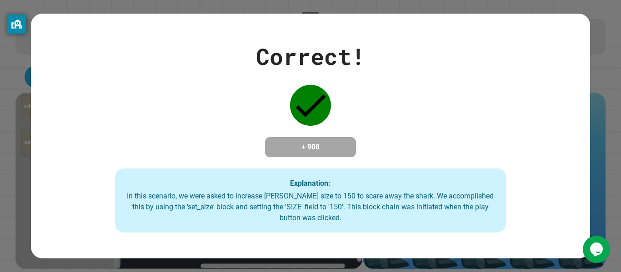 The image size is (621, 272). What do you see at coordinates (17, 24) in the screenshot?
I see `button: privacy banner` at bounding box center [17, 24].